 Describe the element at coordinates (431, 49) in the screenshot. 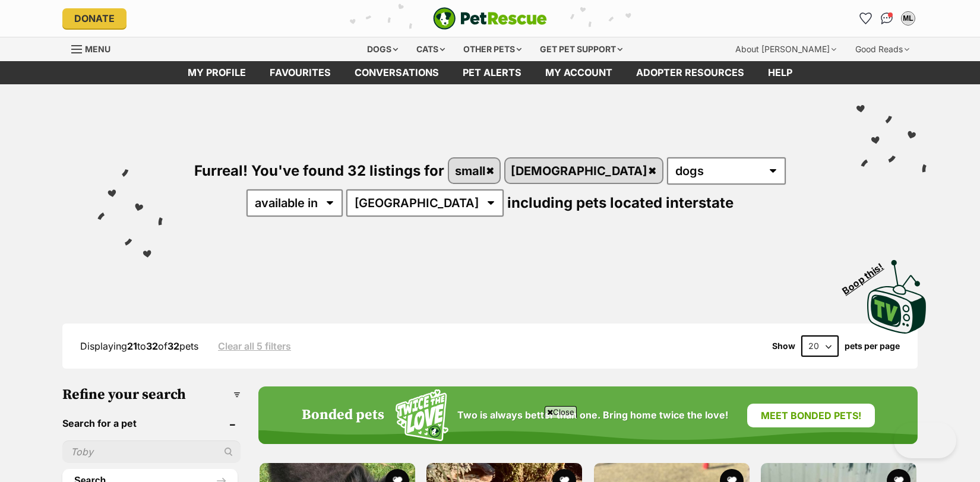

I see `div: Cats` at that location.